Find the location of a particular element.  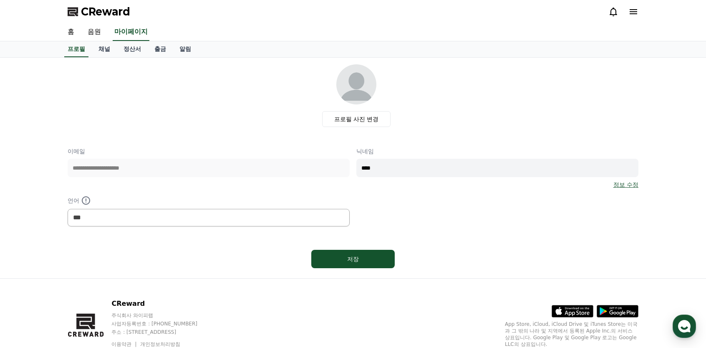

button: 저장 is located at coordinates (353, 259).